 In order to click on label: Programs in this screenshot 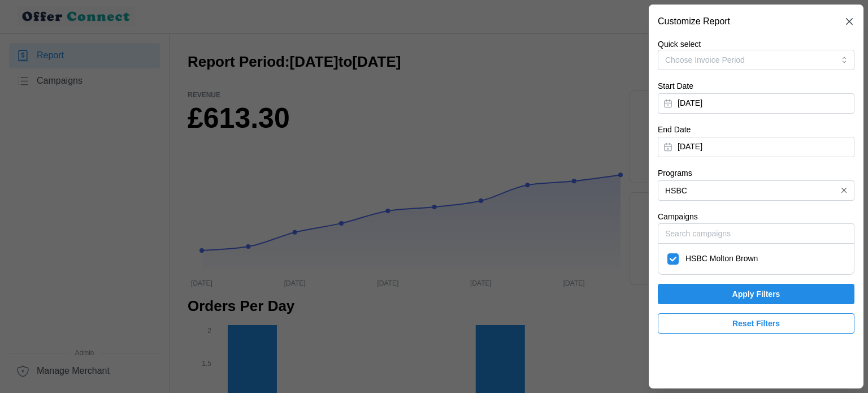, I will do `click(675, 174)`.